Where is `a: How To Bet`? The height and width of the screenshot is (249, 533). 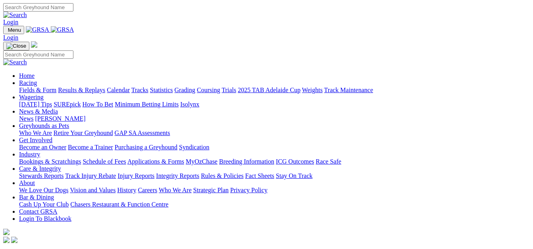
a: How To Bet is located at coordinates (98, 104).